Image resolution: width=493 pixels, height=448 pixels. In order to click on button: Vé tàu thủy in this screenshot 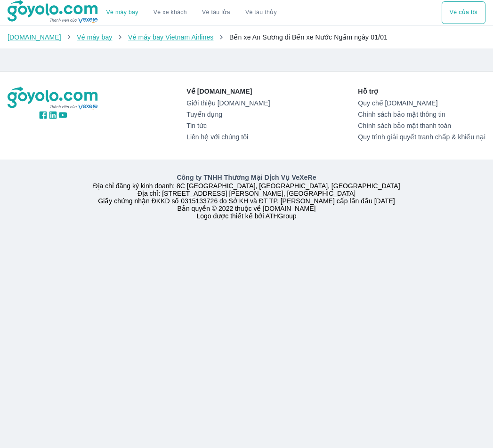, I will do `click(261, 13)`.